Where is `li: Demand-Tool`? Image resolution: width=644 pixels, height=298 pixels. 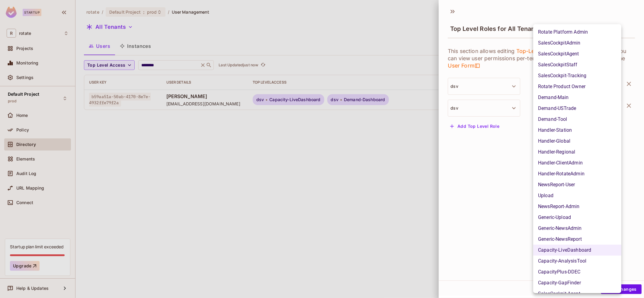
li: Demand-Tool is located at coordinates (578, 120).